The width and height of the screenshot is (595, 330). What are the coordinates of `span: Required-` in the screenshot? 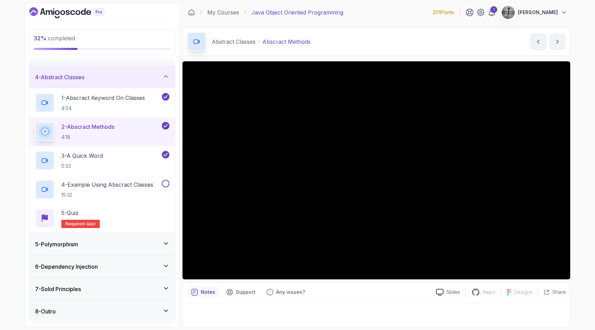 It's located at (76, 224).